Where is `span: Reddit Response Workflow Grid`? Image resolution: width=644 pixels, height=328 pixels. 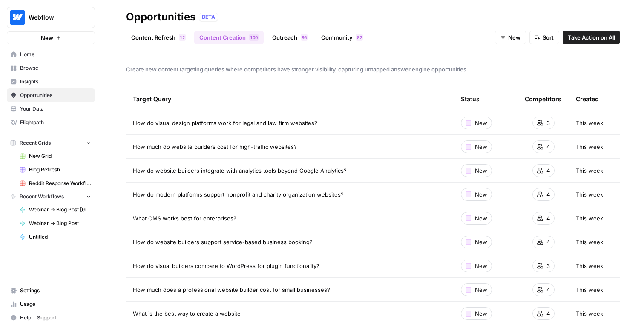
span: Reddit Response Workflow Grid is located at coordinates (60, 183).